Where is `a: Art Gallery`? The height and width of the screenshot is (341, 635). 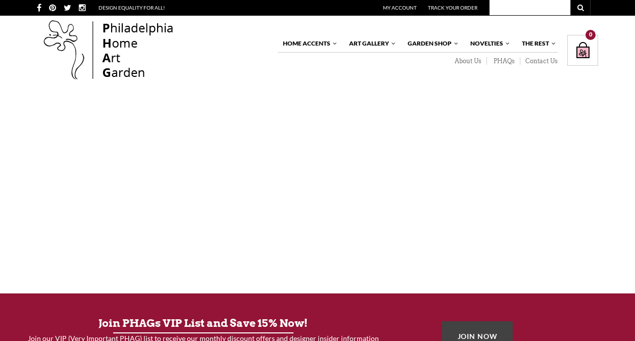 a: Art Gallery is located at coordinates (371, 43).